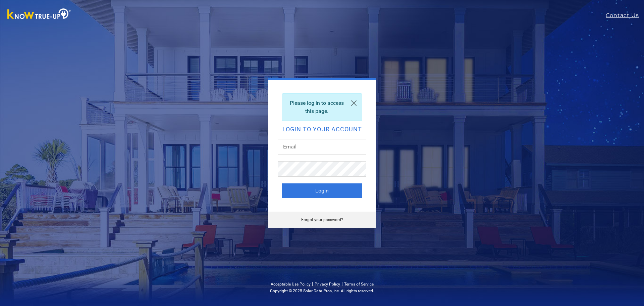 This screenshot has width=644, height=306. I want to click on a: Terms of Service, so click(359, 284).